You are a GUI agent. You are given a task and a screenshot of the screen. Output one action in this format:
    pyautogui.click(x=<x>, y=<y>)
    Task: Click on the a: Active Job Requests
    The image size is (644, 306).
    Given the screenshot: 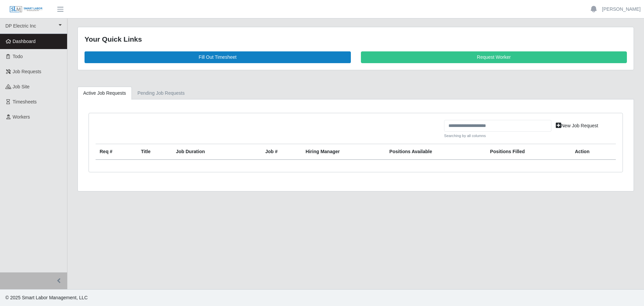 What is the action you would take?
    pyautogui.click(x=105, y=93)
    